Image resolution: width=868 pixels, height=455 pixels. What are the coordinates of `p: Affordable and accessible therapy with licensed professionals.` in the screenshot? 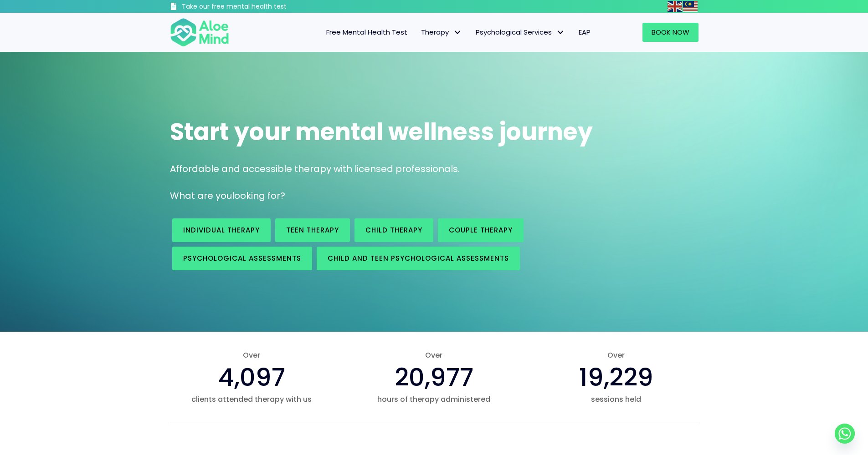 It's located at (434, 169).